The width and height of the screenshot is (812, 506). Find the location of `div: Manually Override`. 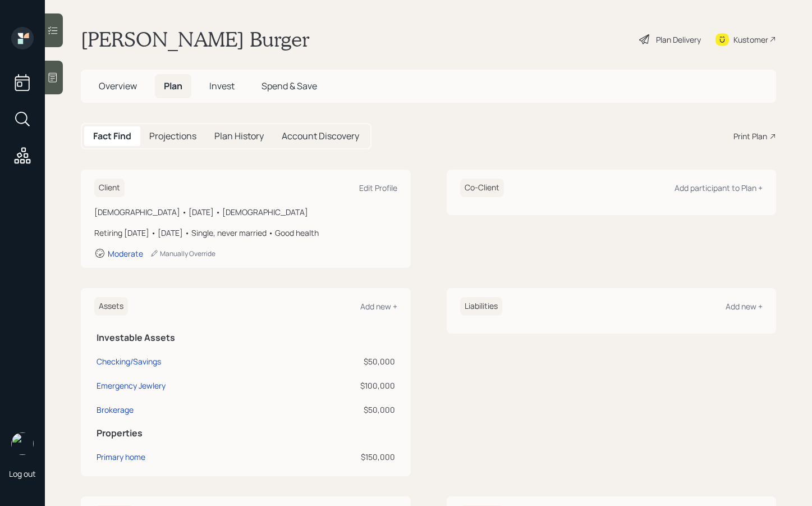

div: Manually Override is located at coordinates (183, 253).